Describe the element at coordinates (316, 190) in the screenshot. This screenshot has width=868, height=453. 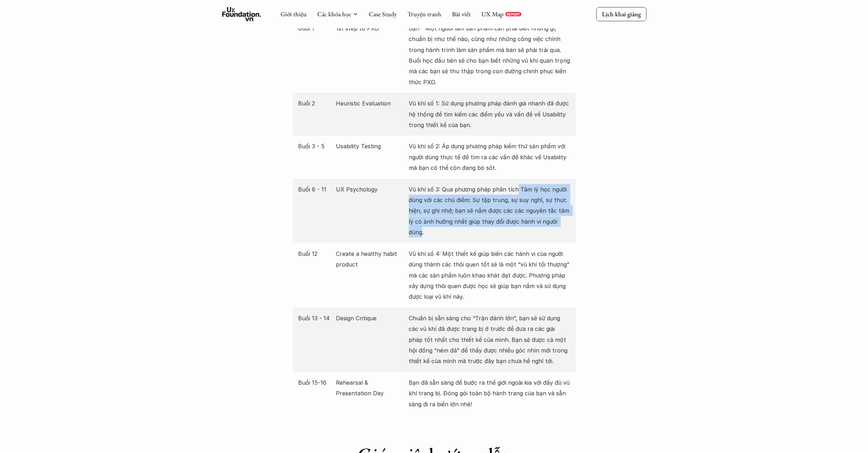
I see `p: Buổi 6 - 11` at that location.